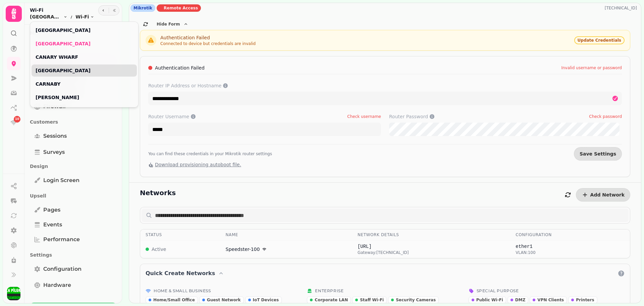 The height and width of the screenshot is (306, 644). Describe the element at coordinates (84, 84) in the screenshot. I see `a: CARNABY` at that location.